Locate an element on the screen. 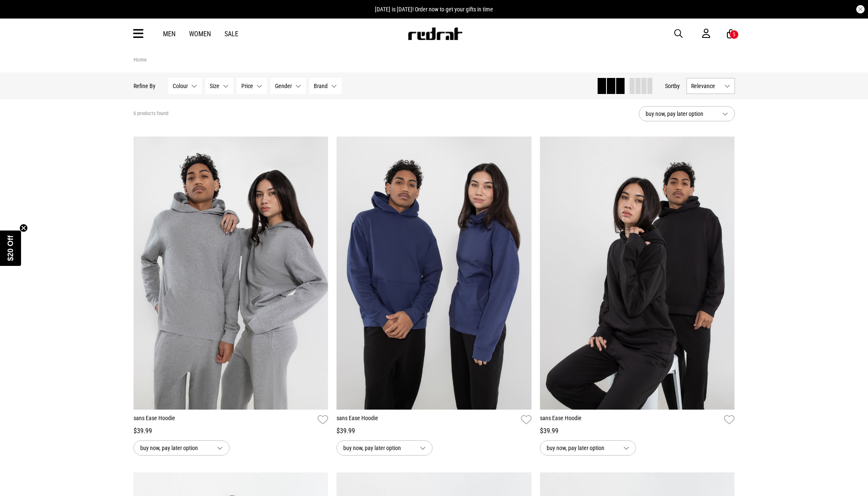 The width and height of the screenshot is (868, 496). img: Sans Ease Hoodie in Blue is located at coordinates (434, 273).